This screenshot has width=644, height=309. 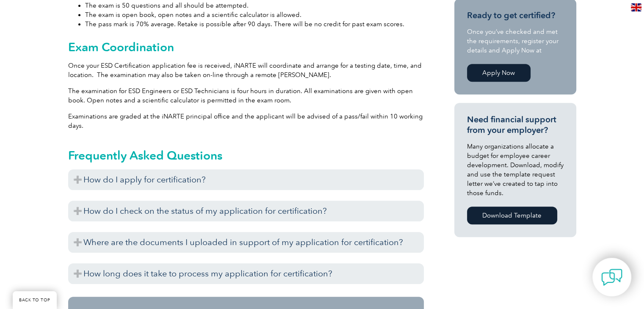 I want to click on img: en, so click(x=636, y=7).